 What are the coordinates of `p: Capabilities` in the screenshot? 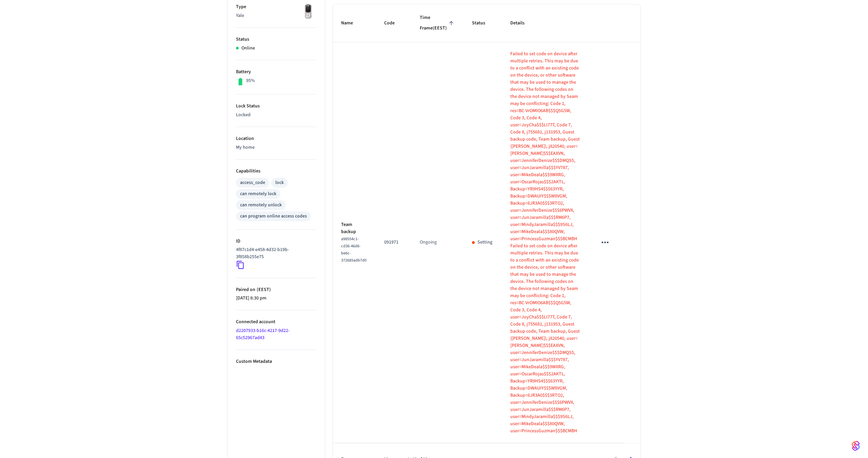 It's located at (276, 171).